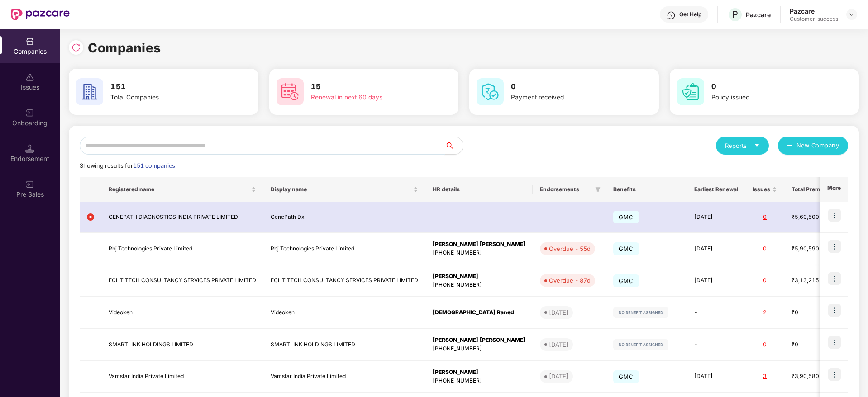  I want to click on span: caret-down, so click(756, 145).